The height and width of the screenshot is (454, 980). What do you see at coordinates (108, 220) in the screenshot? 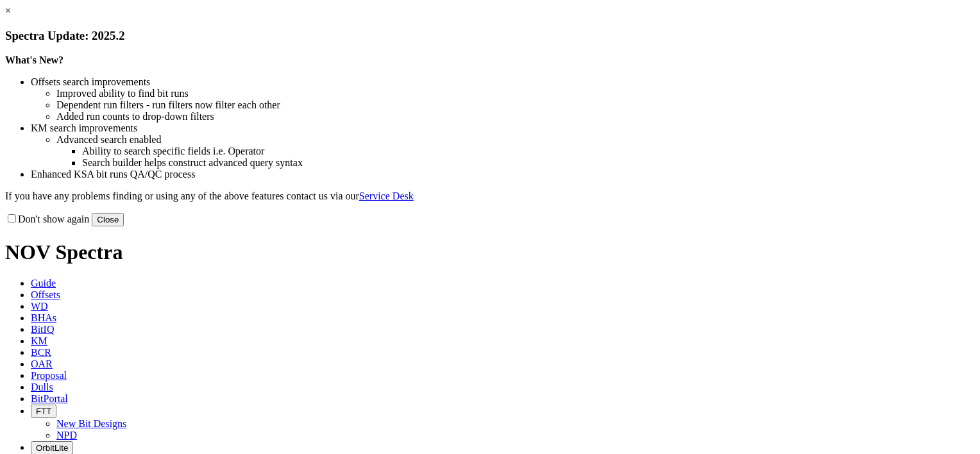
I see `button: Close` at bounding box center [108, 220].